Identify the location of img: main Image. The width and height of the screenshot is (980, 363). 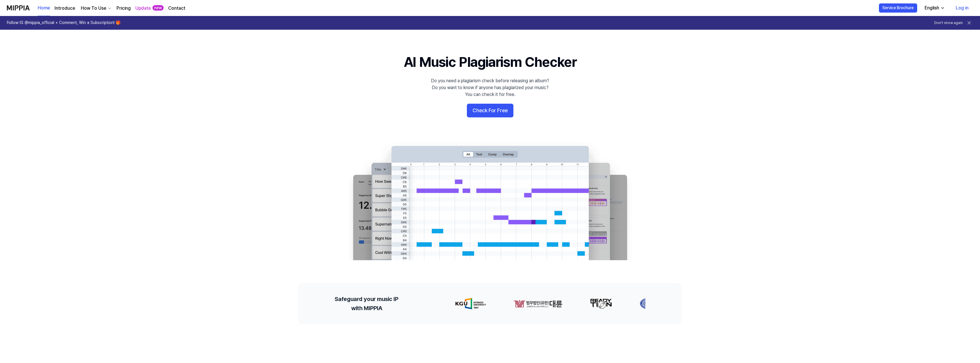
(490, 200).